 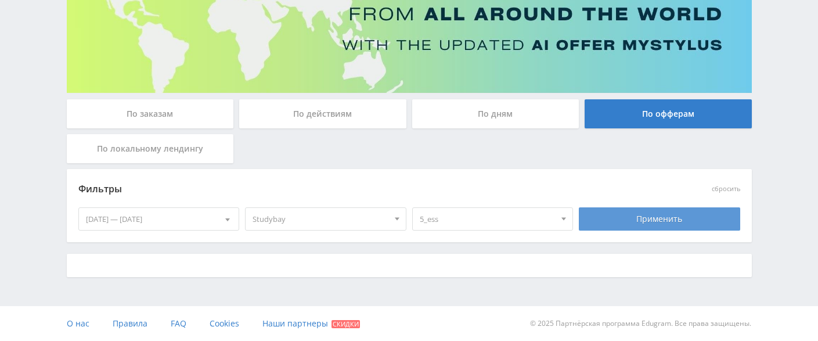 I want to click on div: Применить, so click(x=660, y=219).